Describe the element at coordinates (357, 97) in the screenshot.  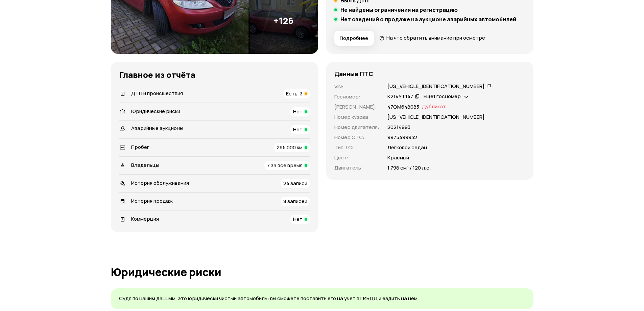
I see `p: Госномер :` at that location.